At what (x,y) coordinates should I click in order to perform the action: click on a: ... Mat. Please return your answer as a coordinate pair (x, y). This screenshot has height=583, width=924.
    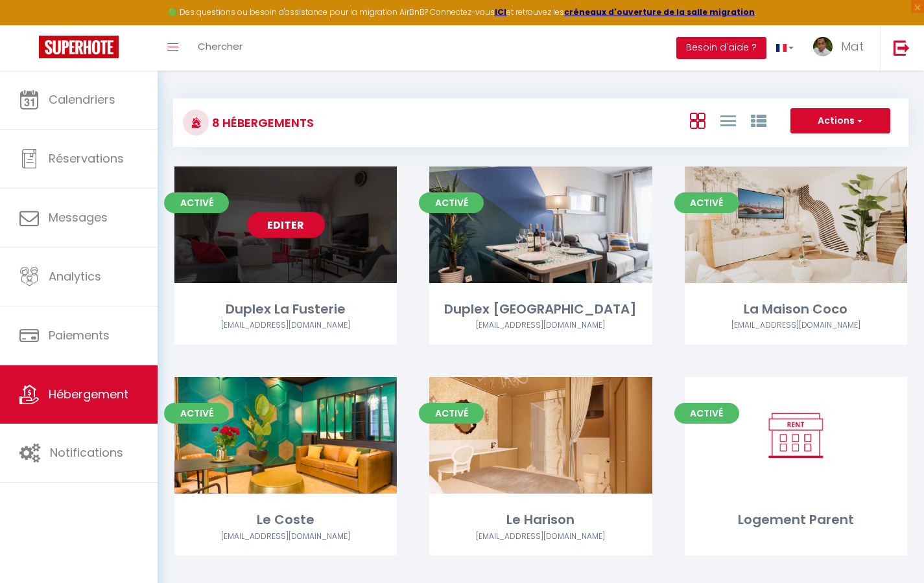
    Looking at the image, I should click on (842, 48).